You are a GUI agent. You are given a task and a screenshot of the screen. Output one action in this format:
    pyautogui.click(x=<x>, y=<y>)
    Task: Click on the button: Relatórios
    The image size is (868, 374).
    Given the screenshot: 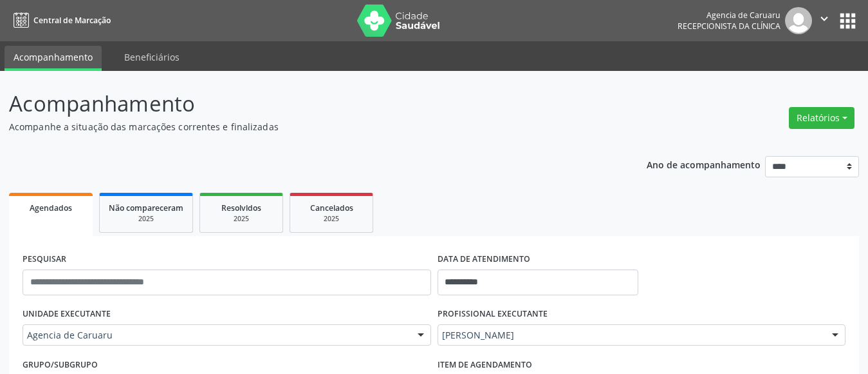 What is the action you would take?
    pyautogui.click(x=822, y=118)
    